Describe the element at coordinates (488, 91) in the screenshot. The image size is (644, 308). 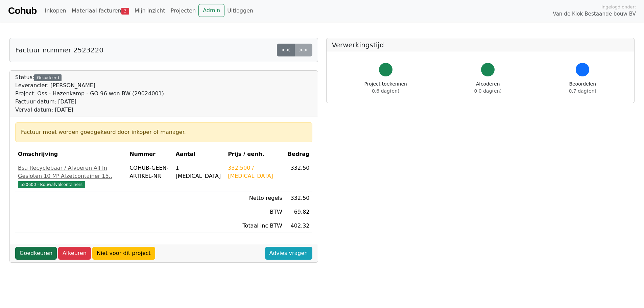
I see `span: 0.0 dag(en)` at that location.